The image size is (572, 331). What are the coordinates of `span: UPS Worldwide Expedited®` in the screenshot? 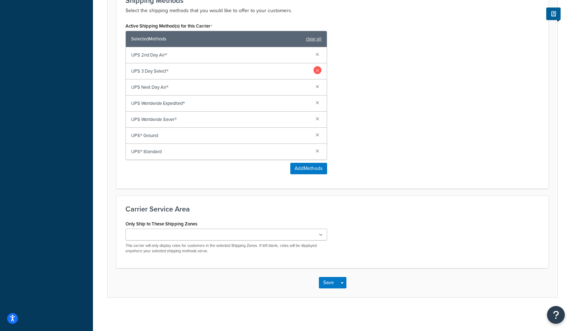 It's located at (221, 103).